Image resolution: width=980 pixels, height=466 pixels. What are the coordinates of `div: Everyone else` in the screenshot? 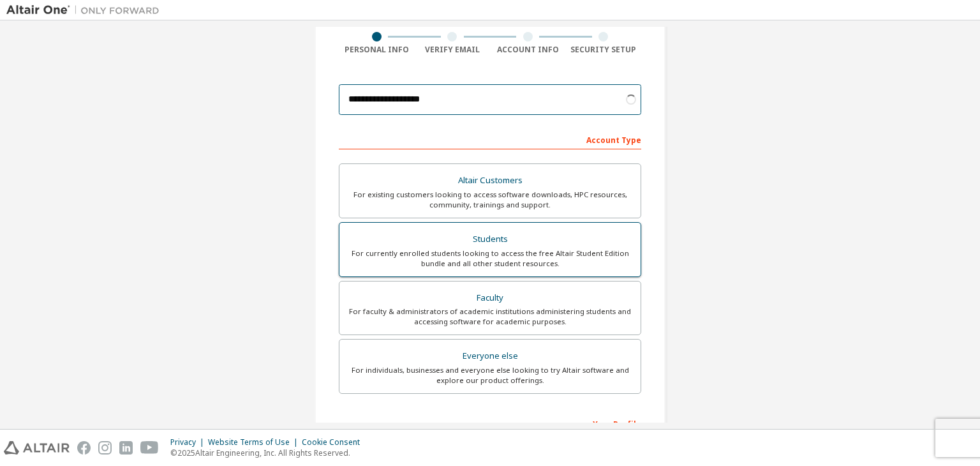 It's located at (490, 356).